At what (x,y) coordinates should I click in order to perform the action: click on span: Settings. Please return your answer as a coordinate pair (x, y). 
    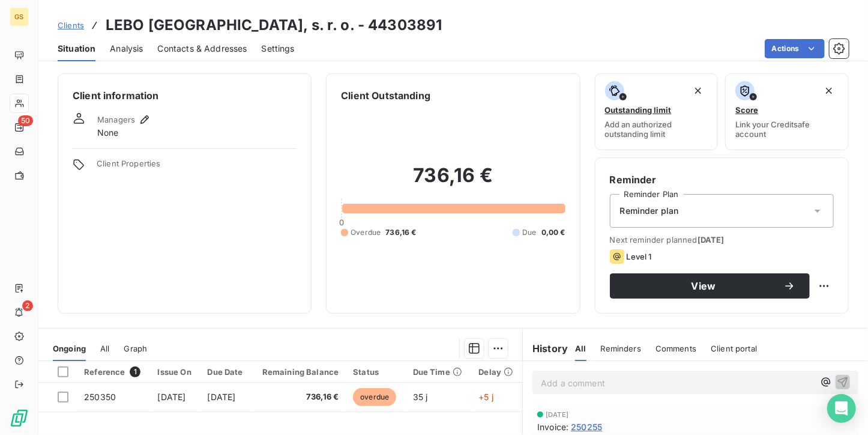
    Looking at the image, I should click on (278, 49).